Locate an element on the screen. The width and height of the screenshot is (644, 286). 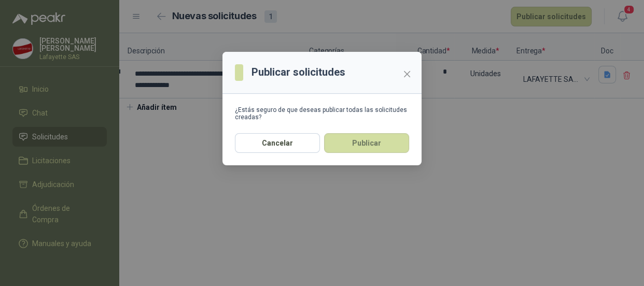
button: Publicar is located at coordinates (367, 143).